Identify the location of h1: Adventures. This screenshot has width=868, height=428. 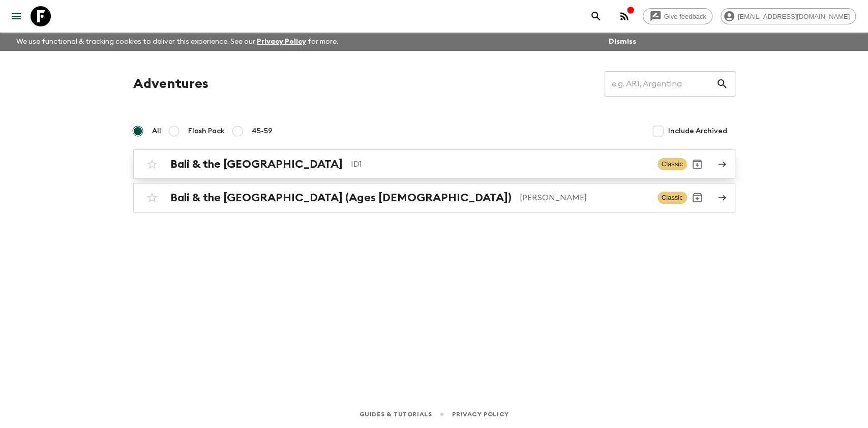
(171, 84).